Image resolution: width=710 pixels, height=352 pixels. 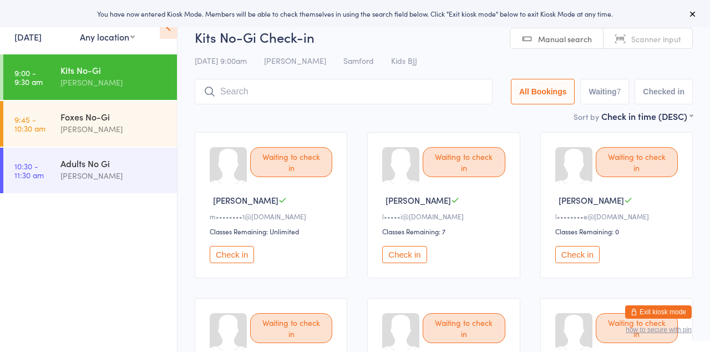 I want to click on div: Any location, so click(x=107, y=37).